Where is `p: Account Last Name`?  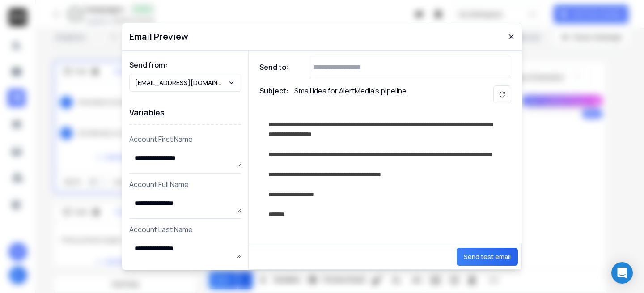 p: Account Last Name is located at coordinates (185, 229).